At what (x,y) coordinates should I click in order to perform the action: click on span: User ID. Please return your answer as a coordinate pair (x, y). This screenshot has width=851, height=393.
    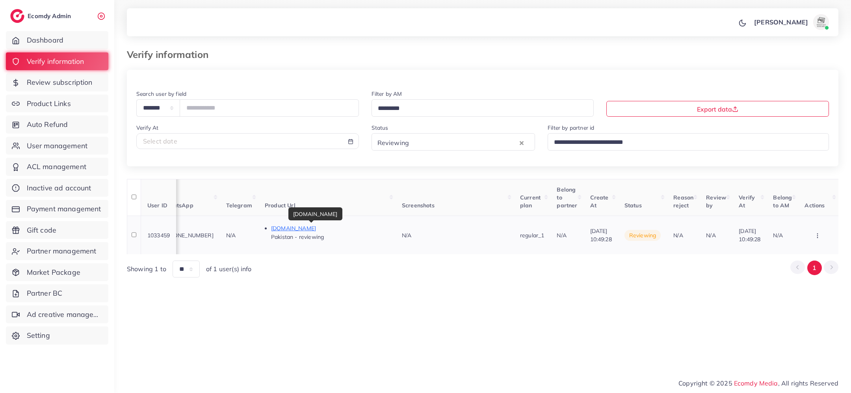
    Looking at the image, I should click on (157, 205).